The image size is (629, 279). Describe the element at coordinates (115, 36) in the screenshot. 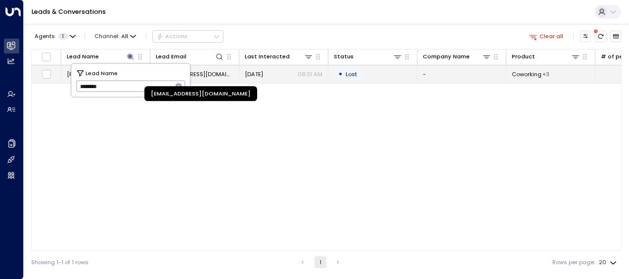

I see `span: Channel:` at that location.